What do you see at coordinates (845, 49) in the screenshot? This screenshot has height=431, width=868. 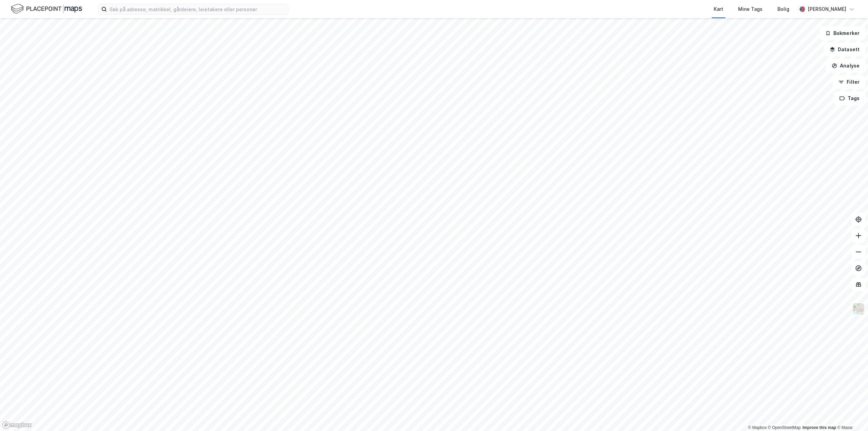 I see `button: Datasett` at bounding box center [845, 49].